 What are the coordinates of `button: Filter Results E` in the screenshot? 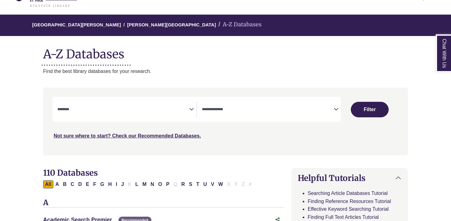 It's located at (87, 184).